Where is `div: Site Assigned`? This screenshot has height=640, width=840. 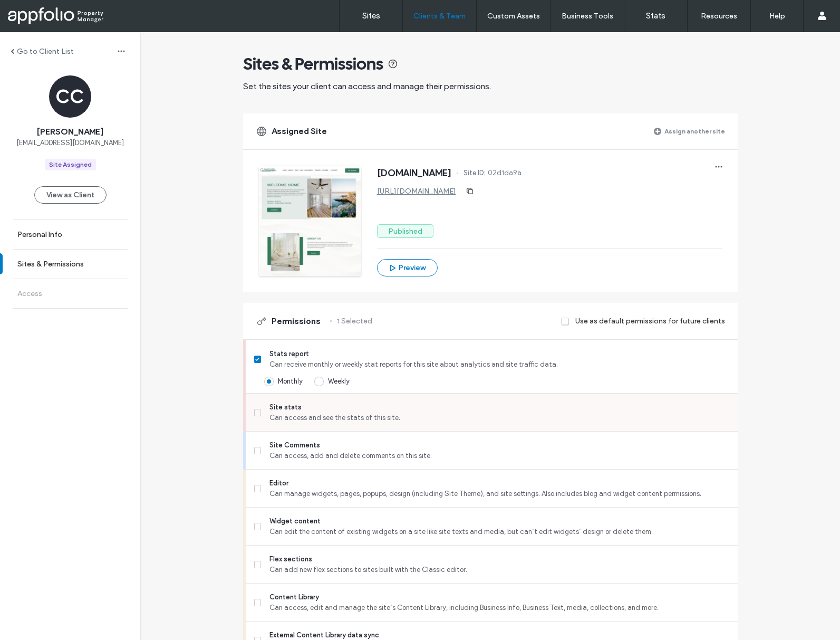
div: Site Assigned is located at coordinates (70, 165).